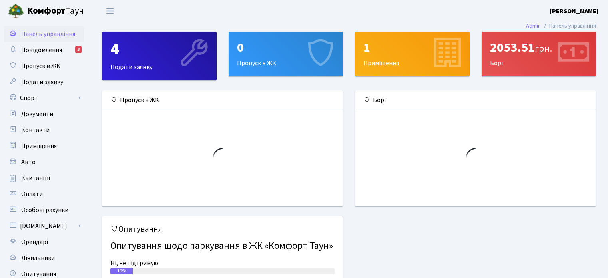 This screenshot has height=278, width=608. Describe the element at coordinates (78, 50) in the screenshot. I see `div: 3` at that location.